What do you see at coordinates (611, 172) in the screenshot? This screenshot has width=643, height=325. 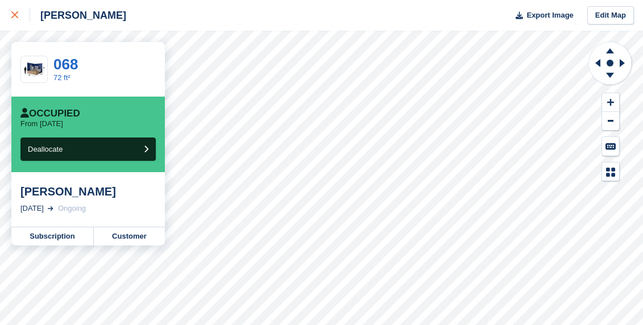 I see `button: Map Legend` at bounding box center [611, 172].